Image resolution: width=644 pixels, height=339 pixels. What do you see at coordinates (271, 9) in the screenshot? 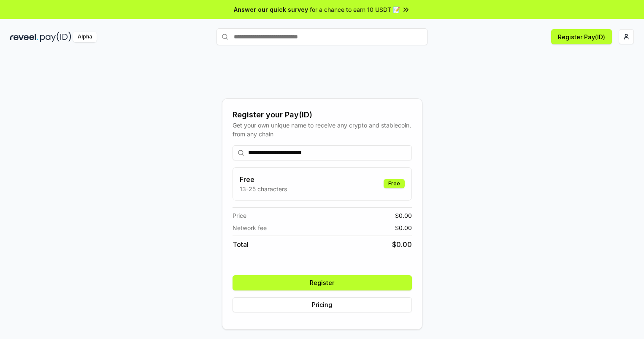
I see `span: Answer our quick survey` at bounding box center [271, 9].